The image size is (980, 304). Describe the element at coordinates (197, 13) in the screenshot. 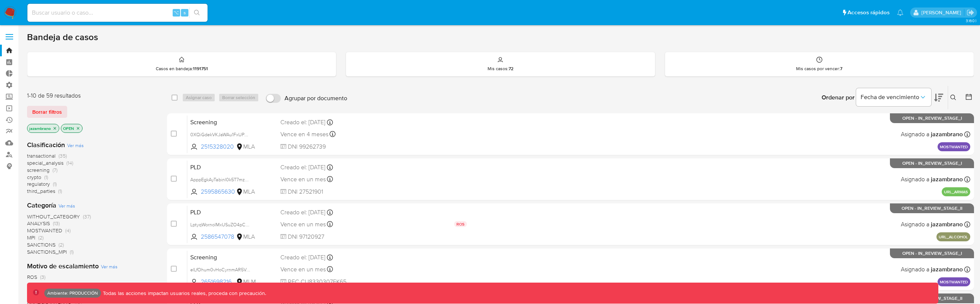

I see `button: search-icon` at that location.